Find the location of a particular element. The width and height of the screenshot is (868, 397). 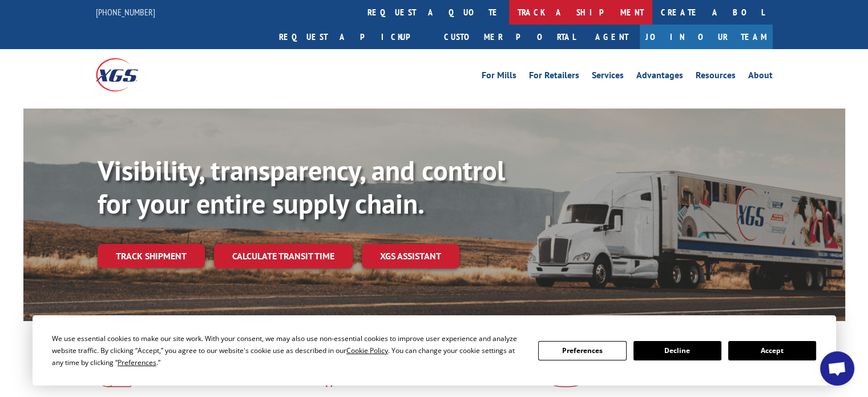

span: Preferences is located at coordinates (137, 362).